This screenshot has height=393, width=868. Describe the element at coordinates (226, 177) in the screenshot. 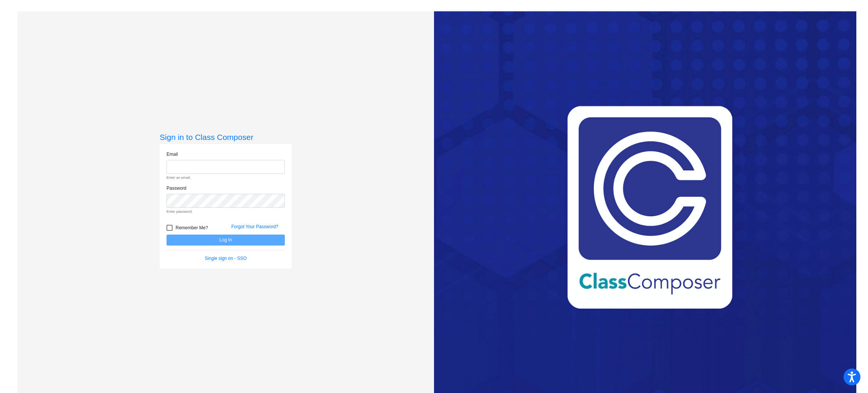

I see `small: Enter an email.` at that location.